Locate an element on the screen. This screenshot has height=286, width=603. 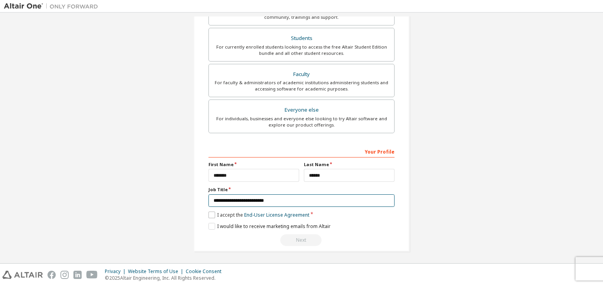
div: For faculty & administrators of academic institutions administering students and accessing softwa... is located at coordinates (301, 86).